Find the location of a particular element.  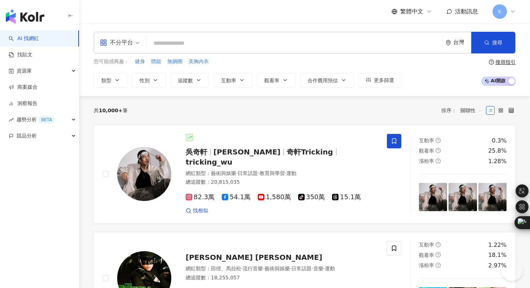

div: BETA is located at coordinates (46, 120).